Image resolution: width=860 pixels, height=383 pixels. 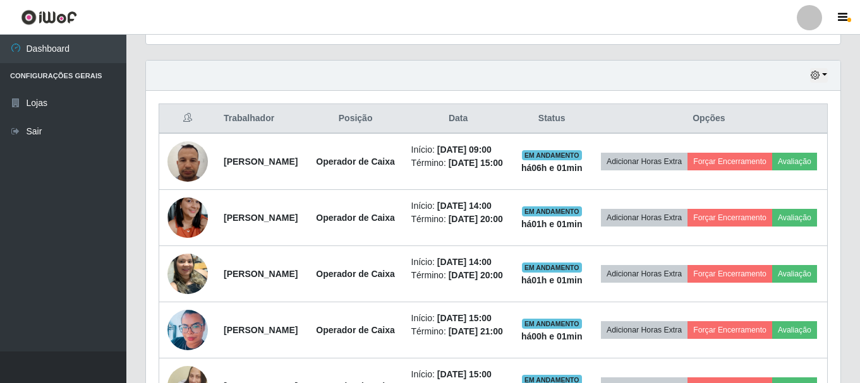 What do you see at coordinates (188, 161) in the screenshot?
I see `img: 1701473418754.jpeg` at bounding box center [188, 161].